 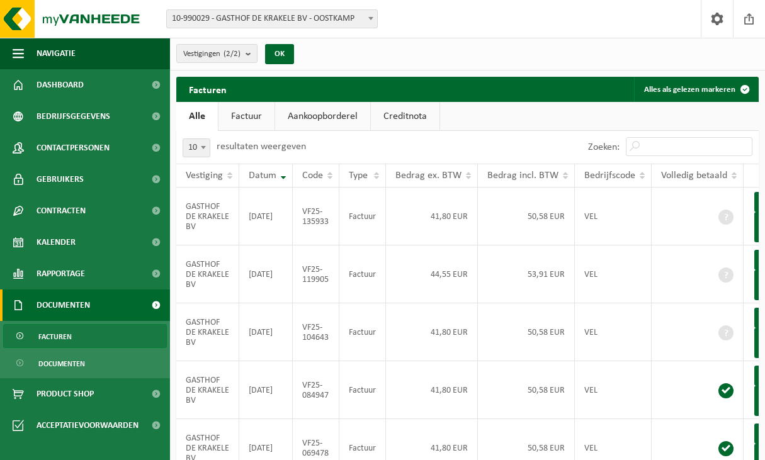 I want to click on span: Acceptatievoorwaarden, so click(x=88, y=426).